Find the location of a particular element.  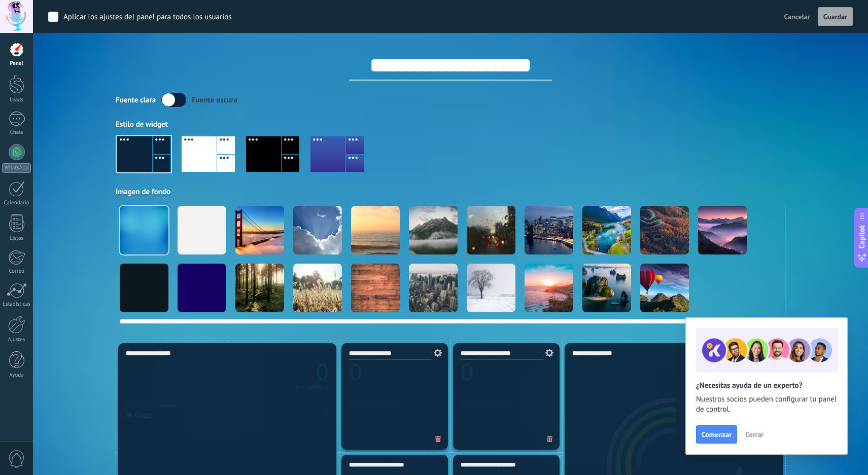

button: Cerrar is located at coordinates (755, 435).